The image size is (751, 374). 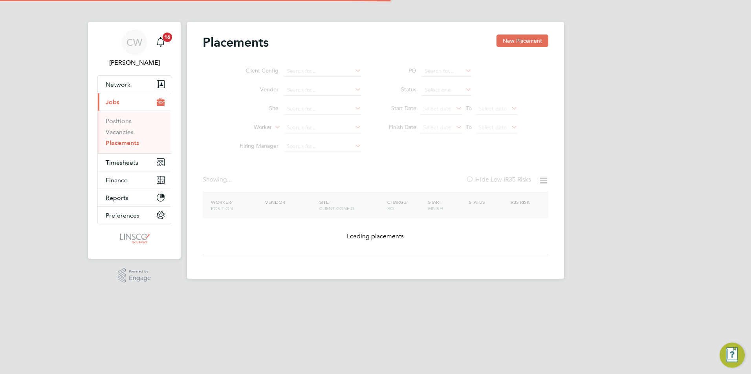 I want to click on button: Preferences, so click(x=134, y=216).